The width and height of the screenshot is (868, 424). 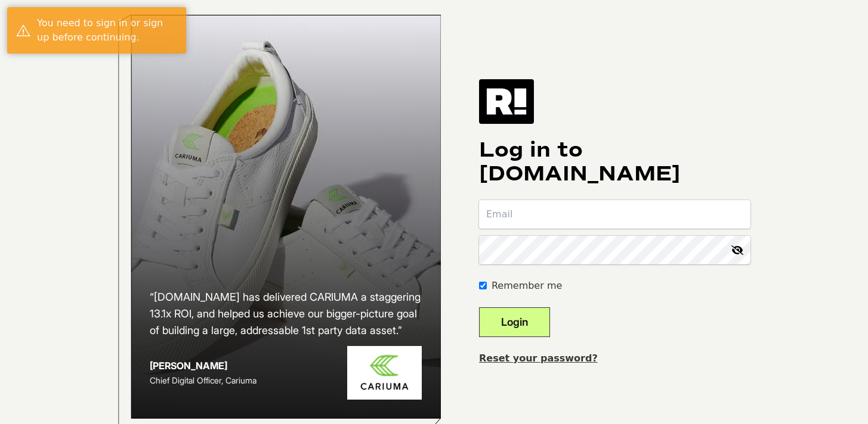 I want to click on img: Retention.com, so click(x=506, y=101).